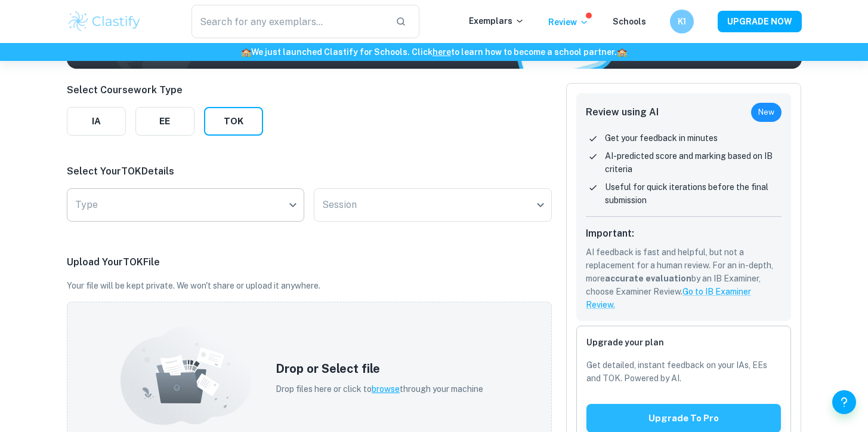  Describe the element at coordinates (309, 286) in the screenshot. I see `p: Your file will be kept private. We won't share or upload it anywhere.` at that location.